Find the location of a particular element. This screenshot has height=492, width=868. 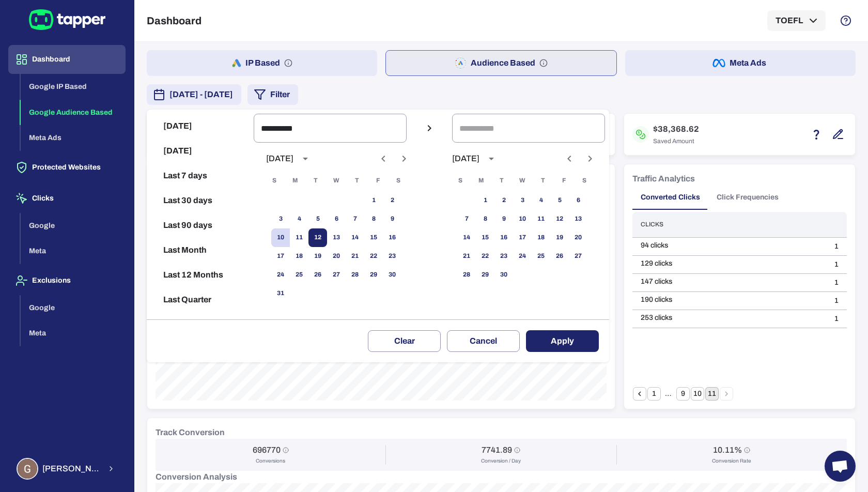

button: Apply is located at coordinates (562, 341).